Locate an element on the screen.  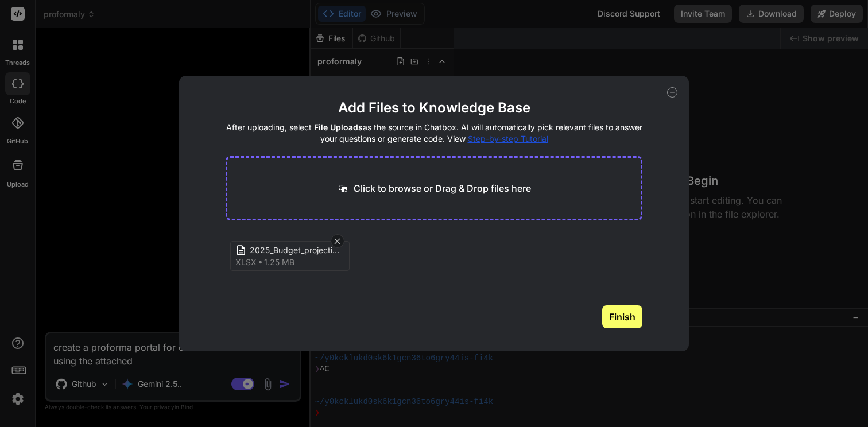
h2: Add Files to Knowledge Base is located at coordinates (434, 108).